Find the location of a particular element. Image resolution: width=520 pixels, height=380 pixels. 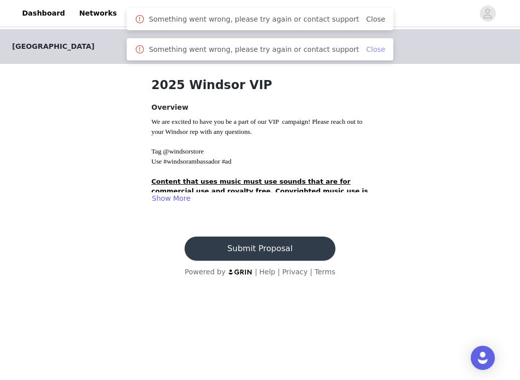

button: Show More is located at coordinates (171, 198).